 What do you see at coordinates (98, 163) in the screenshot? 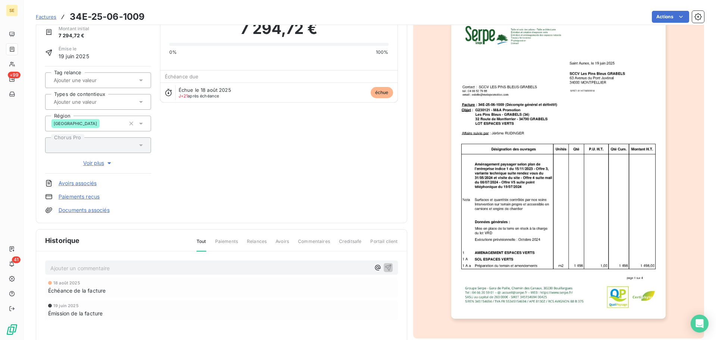
I see `span: Voir plus` at bounding box center [98, 163].